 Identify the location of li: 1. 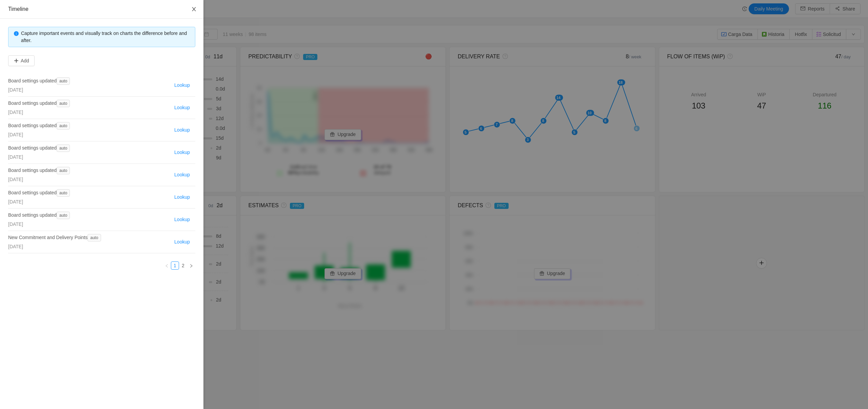
(175, 266).